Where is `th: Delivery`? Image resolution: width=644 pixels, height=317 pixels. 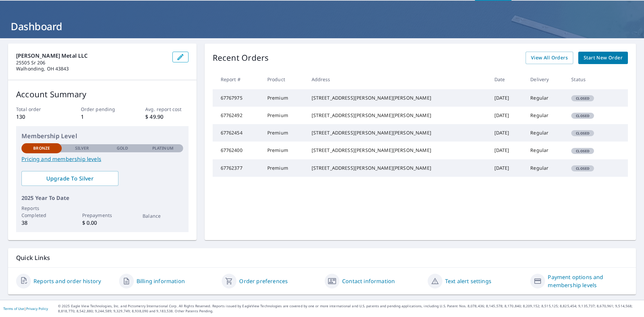 th: Delivery is located at coordinates (546, 79).